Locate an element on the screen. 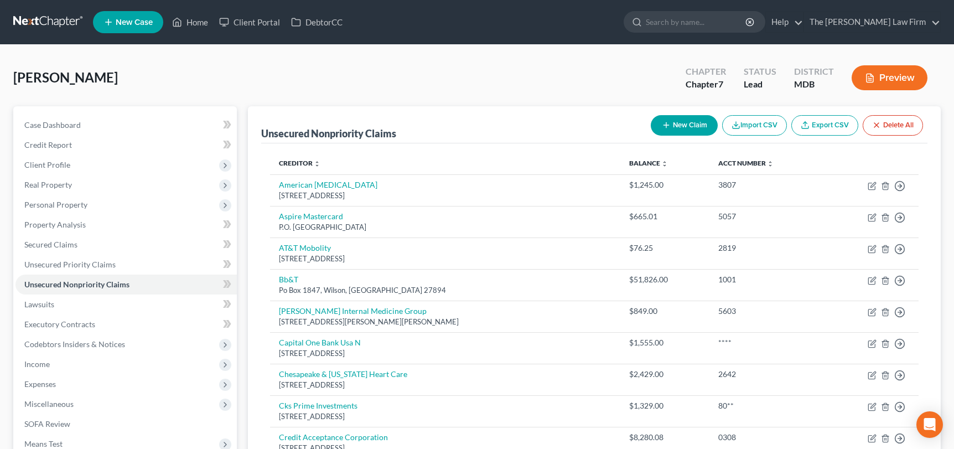 Image resolution: width=954 pixels, height=449 pixels. div: $1,555.00 is located at coordinates (665, 343).